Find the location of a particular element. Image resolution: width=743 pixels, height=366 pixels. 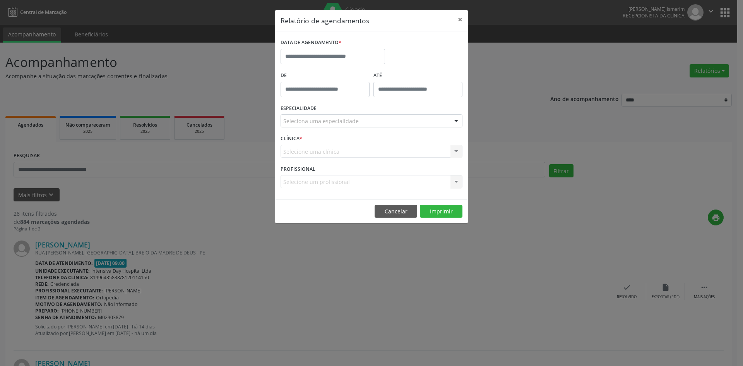

span: Seleciona uma especialidade is located at coordinates (321, 121).